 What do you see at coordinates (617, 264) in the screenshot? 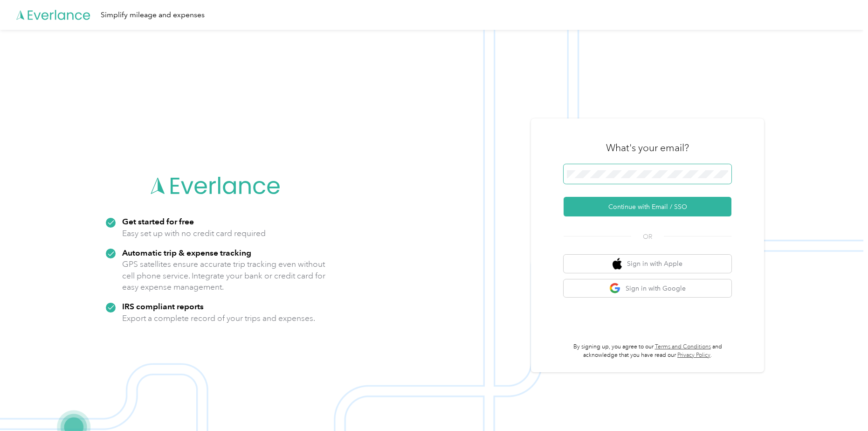
I see `img: apple logo` at bounding box center [617, 264].